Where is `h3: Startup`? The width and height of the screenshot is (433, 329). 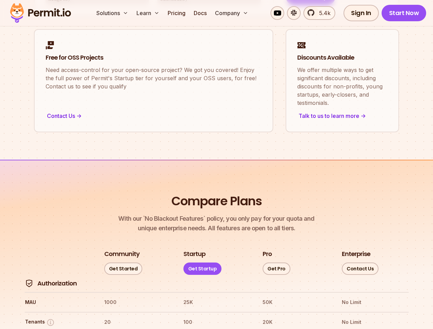 h3: Startup is located at coordinates (194, 254).